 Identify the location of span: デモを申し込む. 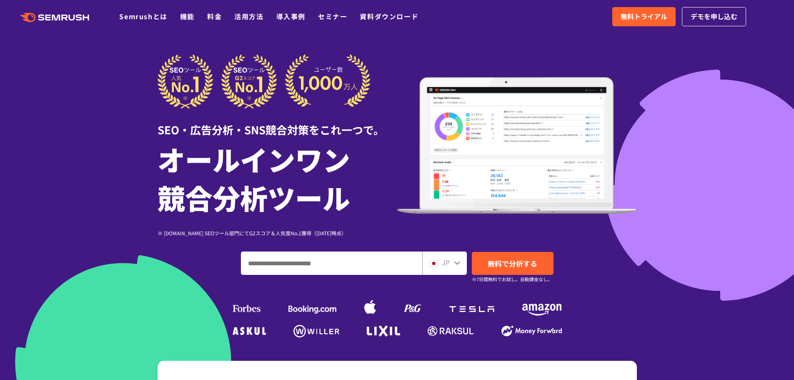
(714, 17).